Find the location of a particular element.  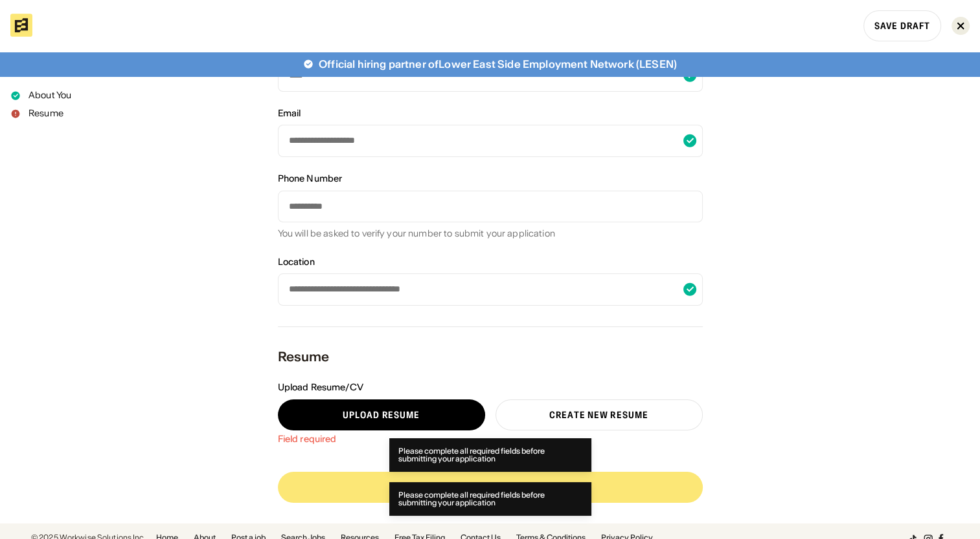

div: You will be asked to verify your number to submit your application is located at coordinates (490, 234).